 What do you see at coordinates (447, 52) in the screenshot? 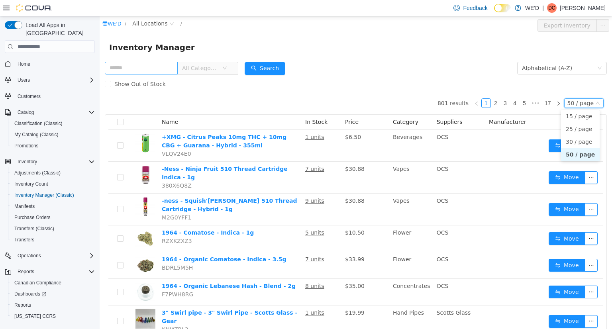
I see `div: Alphabetical (A-Z)` at bounding box center [447, 52].